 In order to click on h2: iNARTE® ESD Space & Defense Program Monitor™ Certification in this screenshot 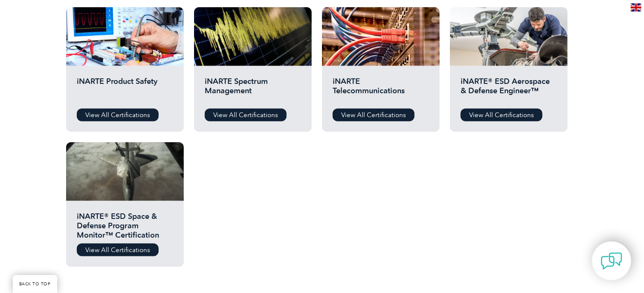, I will do `click(125, 224)`.